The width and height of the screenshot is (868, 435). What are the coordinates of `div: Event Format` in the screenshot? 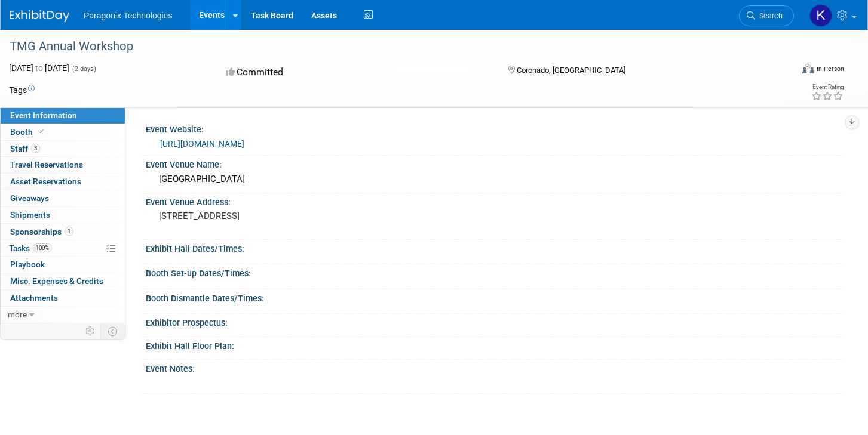 It's located at (782, 71).